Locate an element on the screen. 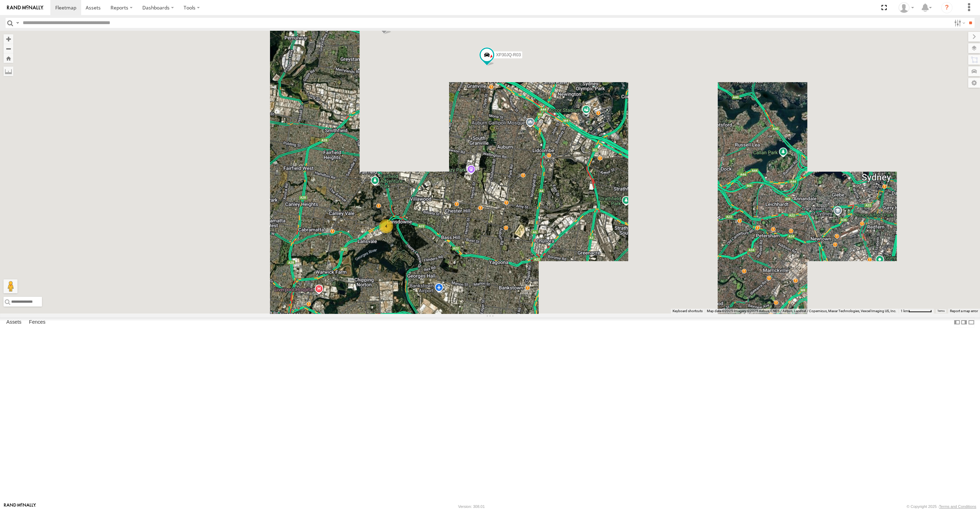  div: Quang MAC is located at coordinates (906, 8).